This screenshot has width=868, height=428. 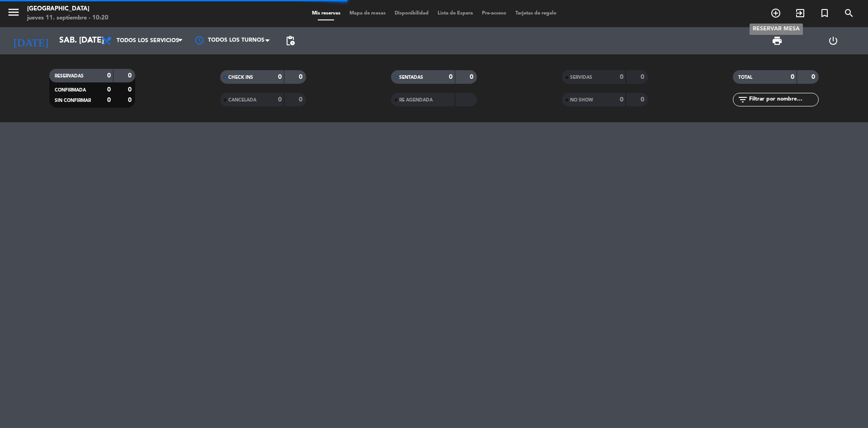 I want to click on i: menu, so click(x=14, y=12).